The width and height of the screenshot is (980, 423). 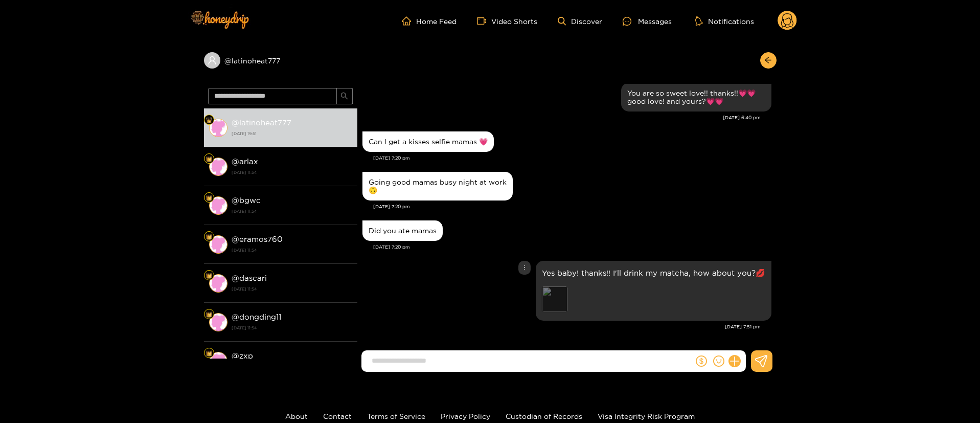 What do you see at coordinates (402, 231) in the screenshot?
I see `div: Did you ate mamas` at bounding box center [402, 231].